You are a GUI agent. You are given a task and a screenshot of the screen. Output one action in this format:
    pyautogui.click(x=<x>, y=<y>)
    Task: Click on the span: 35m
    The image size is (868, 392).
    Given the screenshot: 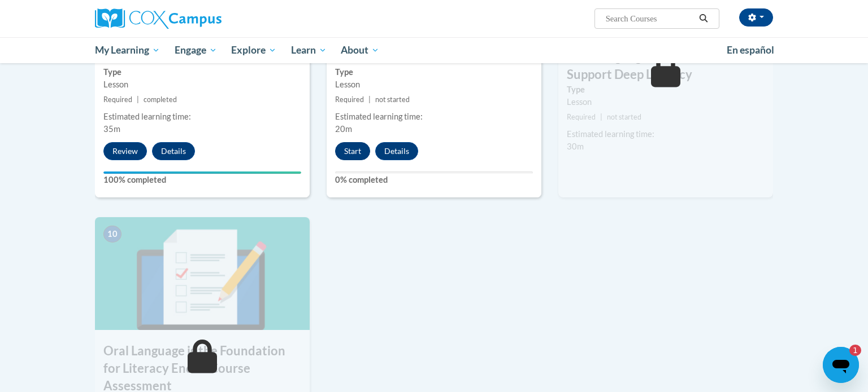 What is the action you would take?
    pyautogui.click(x=112, y=129)
    